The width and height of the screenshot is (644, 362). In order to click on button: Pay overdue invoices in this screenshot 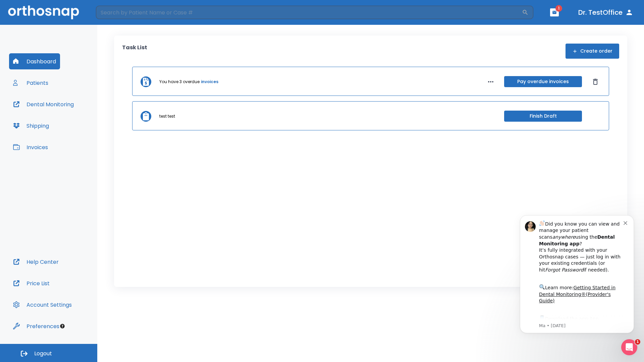, I will do `click(543, 81)`.